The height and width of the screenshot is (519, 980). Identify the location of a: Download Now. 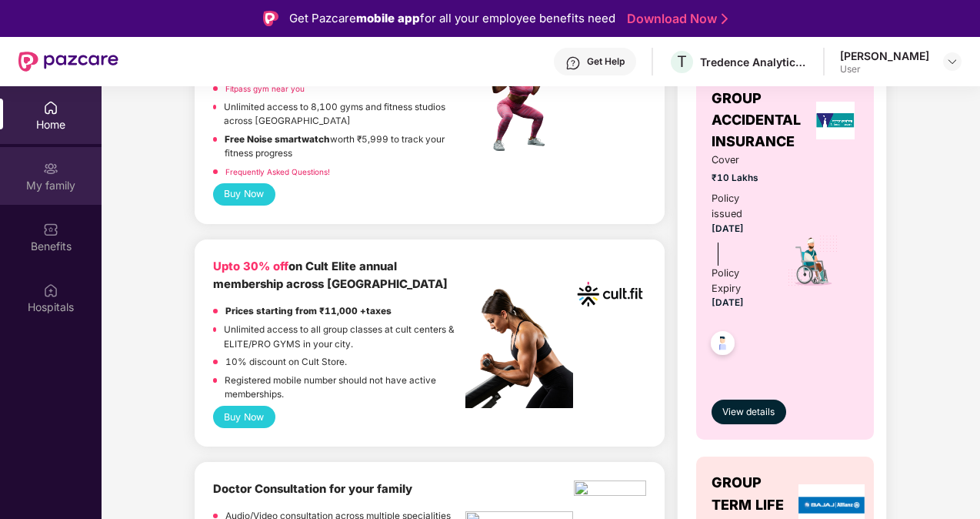
(675, 19).